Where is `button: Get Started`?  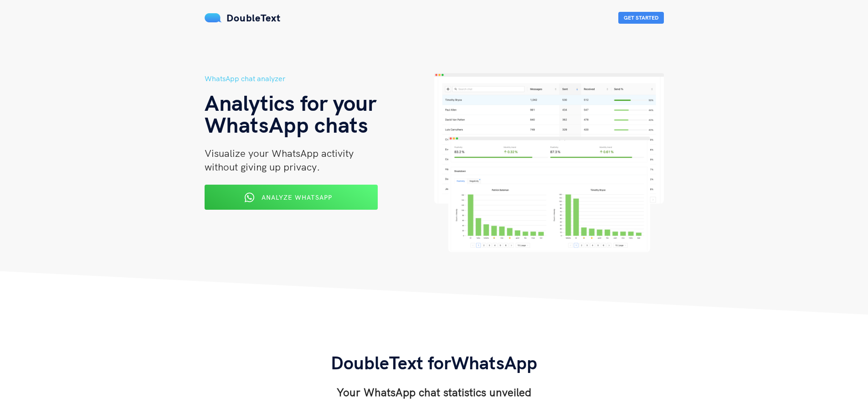
button: Get Started is located at coordinates (641, 18).